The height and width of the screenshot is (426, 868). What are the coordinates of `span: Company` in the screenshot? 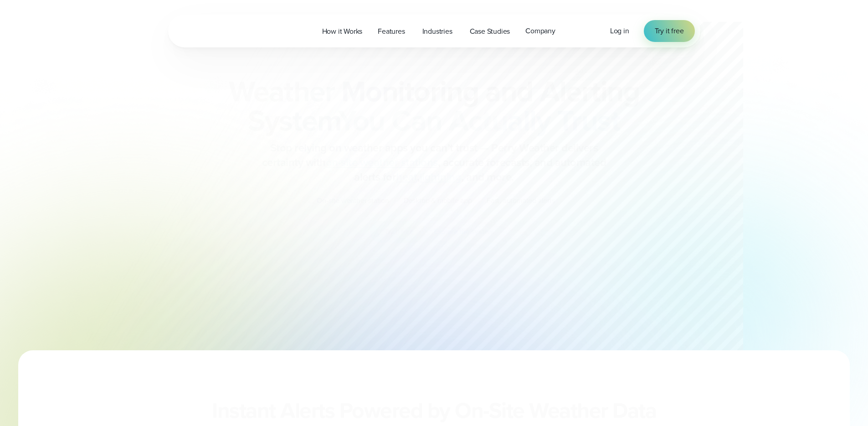 It's located at (540, 31).